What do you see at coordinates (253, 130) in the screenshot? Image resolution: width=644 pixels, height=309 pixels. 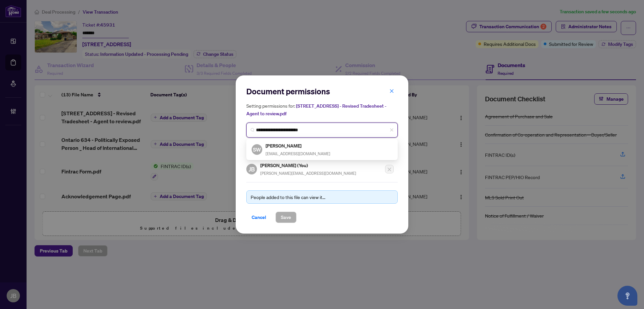 I see `img: search_icon` at bounding box center [253, 130].